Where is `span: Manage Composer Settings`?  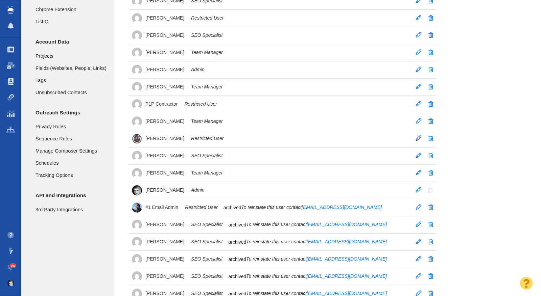 span: Manage Composer Settings is located at coordinates (71, 151).